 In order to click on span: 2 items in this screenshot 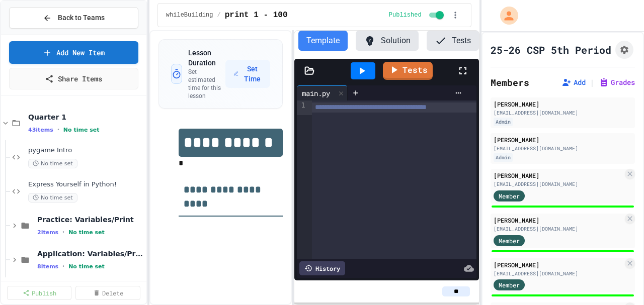, I will do `click(48, 233)`.